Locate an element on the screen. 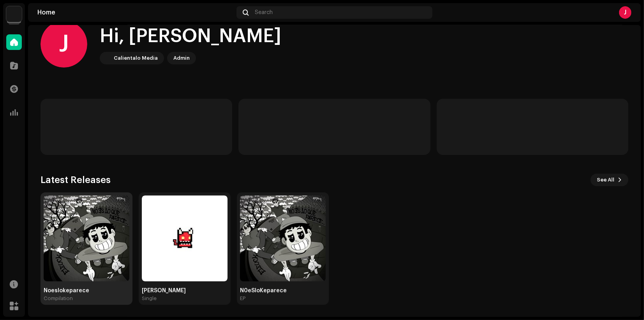 The width and height of the screenshot is (644, 320). img: 8b7deddd-4ae1-4c65-8d30-24fed99a1ee7 is located at coordinates (283, 238).